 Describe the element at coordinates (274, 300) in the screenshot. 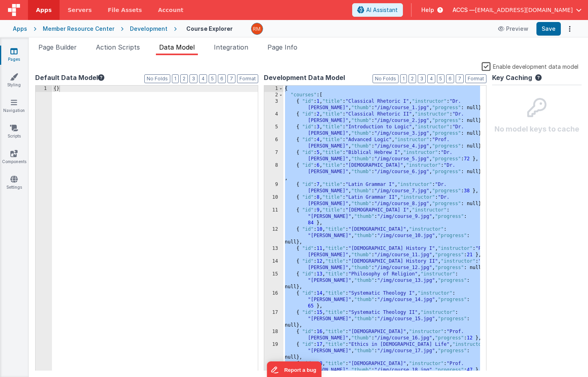

I see `div: 16` at that location.